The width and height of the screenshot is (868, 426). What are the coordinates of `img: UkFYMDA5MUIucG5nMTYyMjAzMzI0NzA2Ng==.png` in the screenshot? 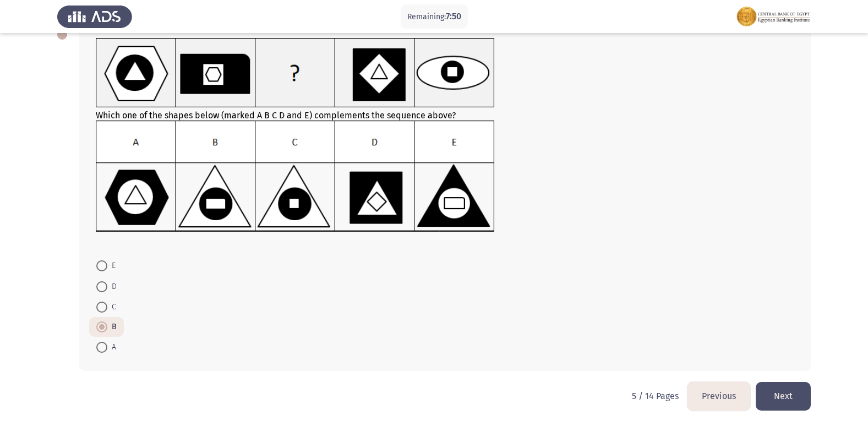 It's located at (295, 176).